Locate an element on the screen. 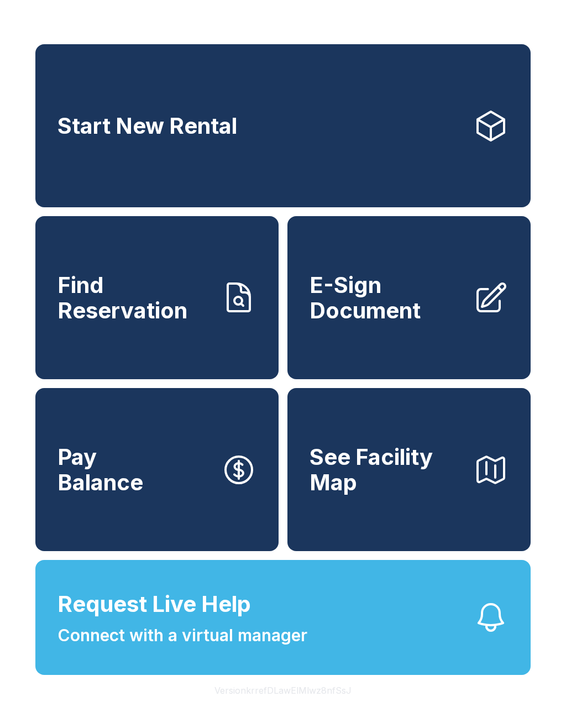  button: Request Live HelpConnect with a virtual manager is located at coordinates (283, 618).